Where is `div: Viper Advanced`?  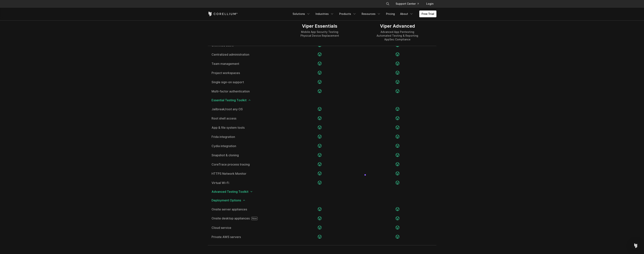
div: Viper Advanced is located at coordinates (397, 26).